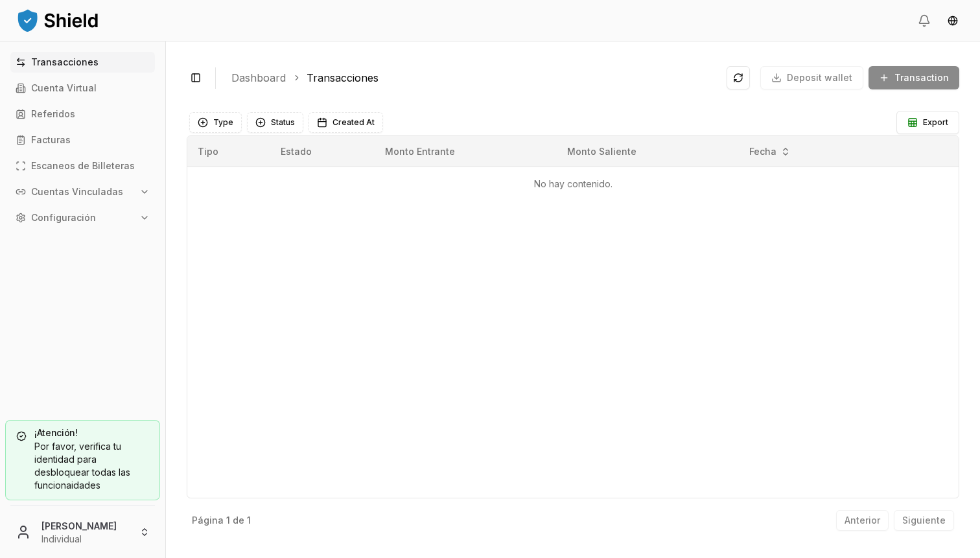  I want to click on th: Monto Saliente, so click(647, 152).